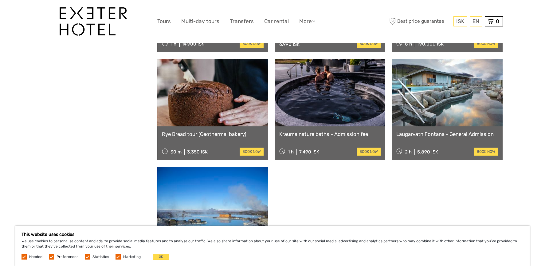  What do you see at coordinates (200, 21) in the screenshot?
I see `a: Multi-day tours` at bounding box center [200, 21].